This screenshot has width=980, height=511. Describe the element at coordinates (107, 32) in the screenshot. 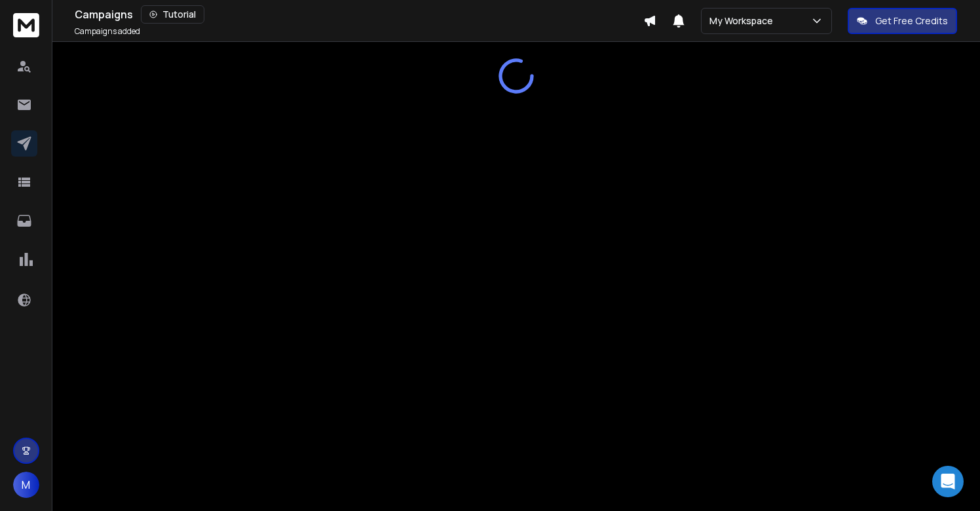

I see `p: Campaigns added` at that location.